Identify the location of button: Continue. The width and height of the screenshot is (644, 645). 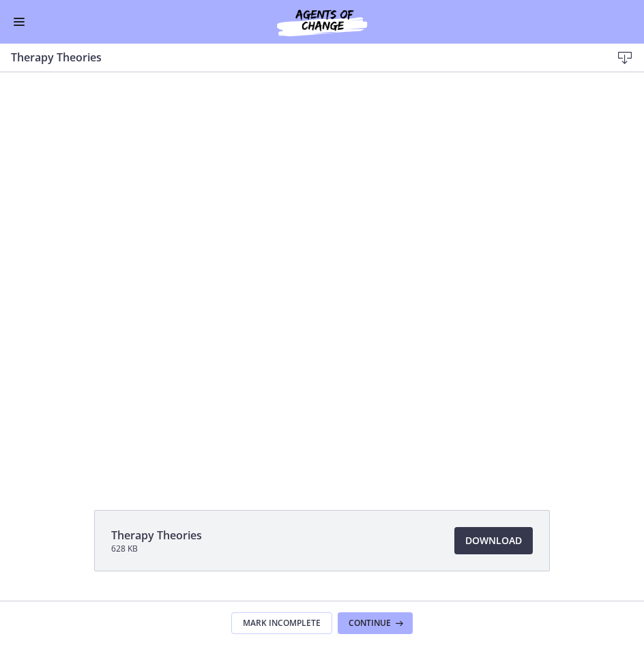
(376, 624).